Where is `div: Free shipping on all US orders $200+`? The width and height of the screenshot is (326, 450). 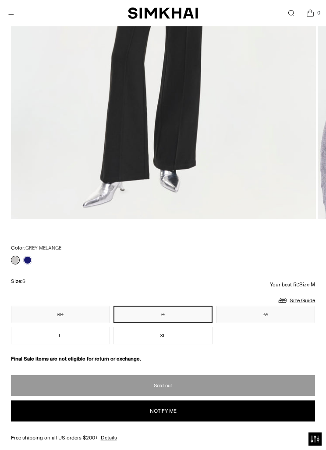
div: Free shipping on all US orders $200+ is located at coordinates (163, 438).